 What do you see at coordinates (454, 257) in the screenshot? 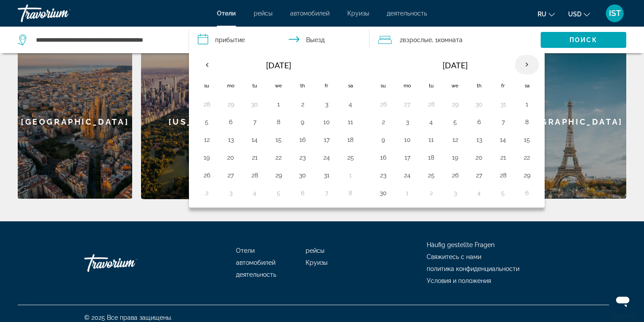
I see `span: Свяжитесь с нами` at bounding box center [454, 257].